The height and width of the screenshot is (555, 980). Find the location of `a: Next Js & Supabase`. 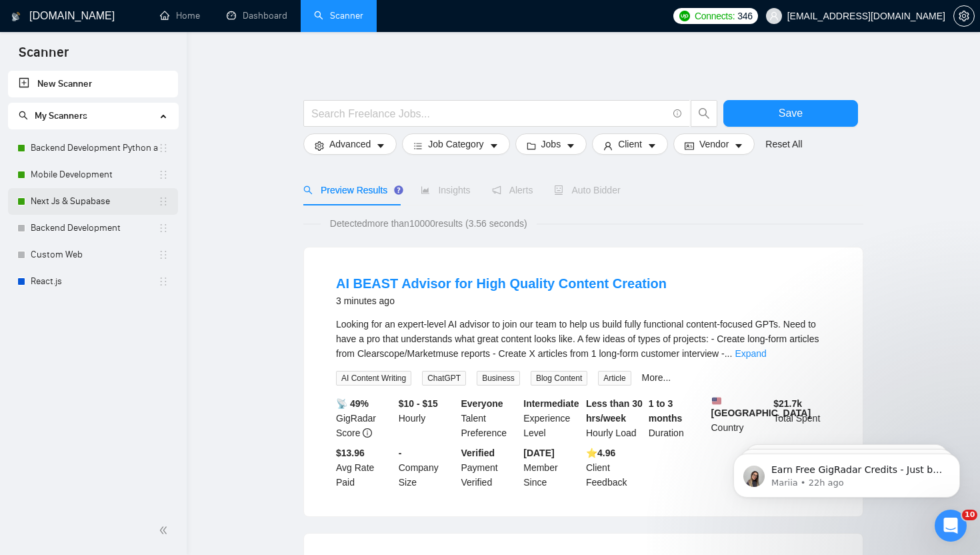

a: Next Js & Supabase is located at coordinates (94, 202).